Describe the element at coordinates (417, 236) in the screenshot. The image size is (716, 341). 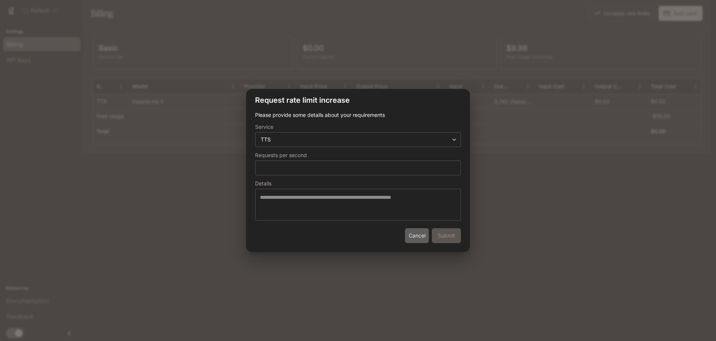
I see `button: Cancel` at that location.